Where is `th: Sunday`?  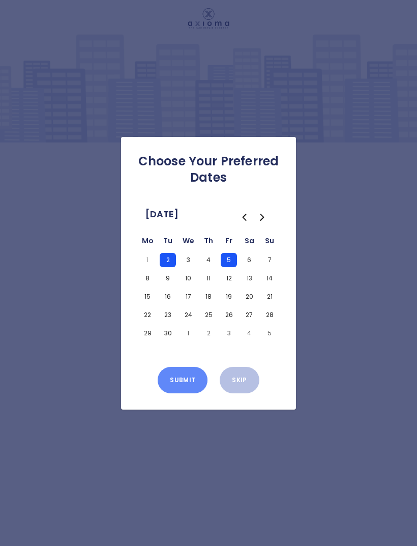
th: Sunday is located at coordinates (270, 243).